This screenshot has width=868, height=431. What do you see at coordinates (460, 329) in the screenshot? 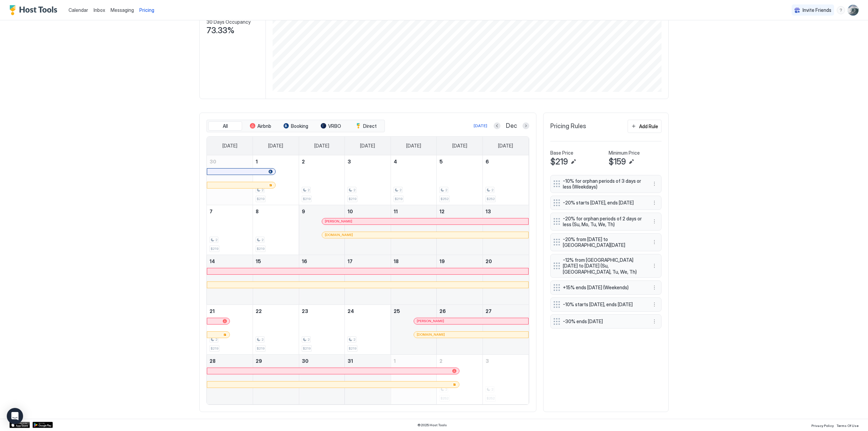
I see `td: December 26, 2025` at bounding box center [460, 329].